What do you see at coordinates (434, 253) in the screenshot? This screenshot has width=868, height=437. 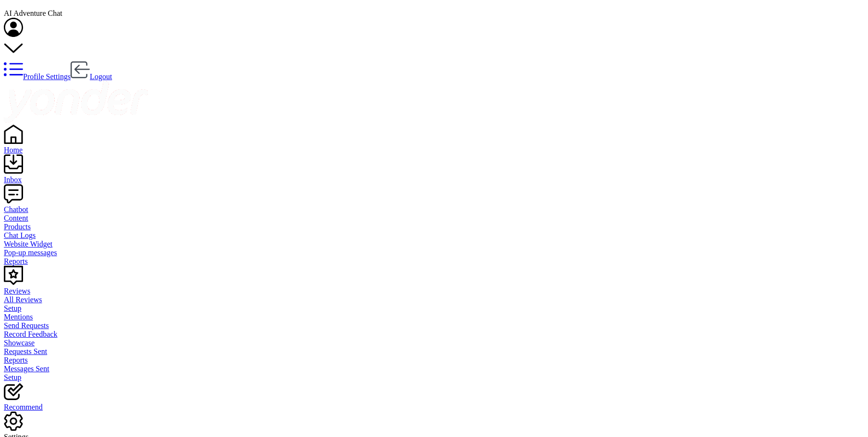 I see `a: Pop-up messages` at bounding box center [434, 253].